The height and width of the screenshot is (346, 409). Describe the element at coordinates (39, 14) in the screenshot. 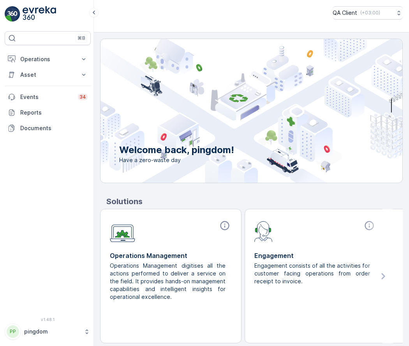

I see `img: logo_light-DOdMpM7g.png` at that location.